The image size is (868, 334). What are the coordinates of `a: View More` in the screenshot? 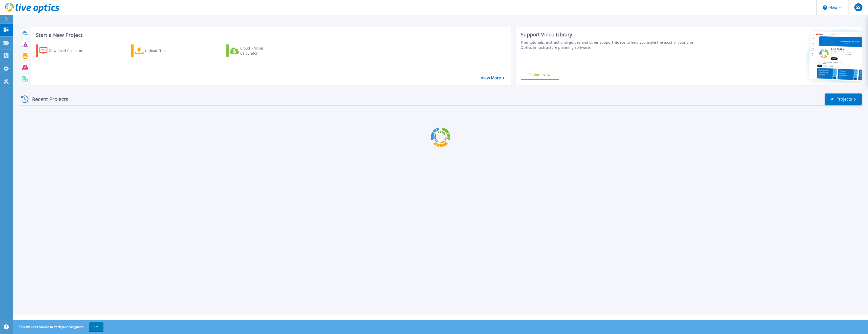 It's located at (493, 78).